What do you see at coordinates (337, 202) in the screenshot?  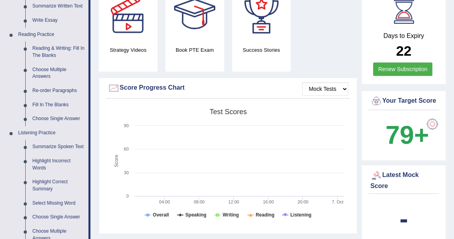 I see `tspan: 7. Oct` at bounding box center [337, 202].